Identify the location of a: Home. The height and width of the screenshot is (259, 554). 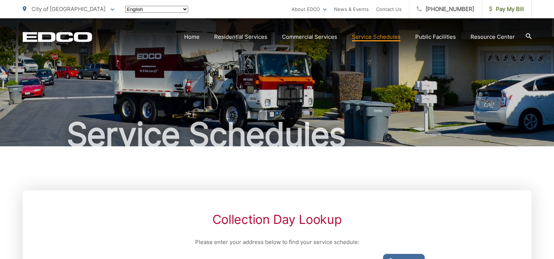
(192, 37).